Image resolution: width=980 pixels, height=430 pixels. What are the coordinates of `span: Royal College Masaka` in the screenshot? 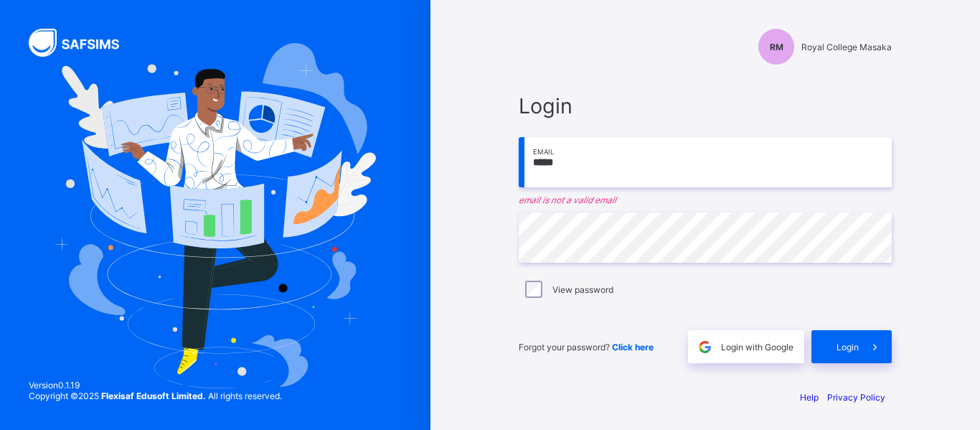 It's located at (847, 47).